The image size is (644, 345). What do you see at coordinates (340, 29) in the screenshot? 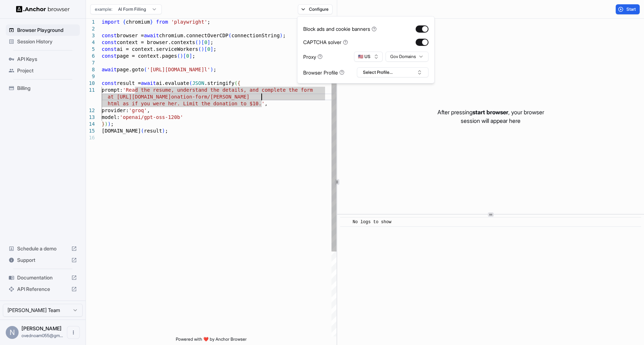
I see `div: Block ads and cookie banners` at bounding box center [340, 29].